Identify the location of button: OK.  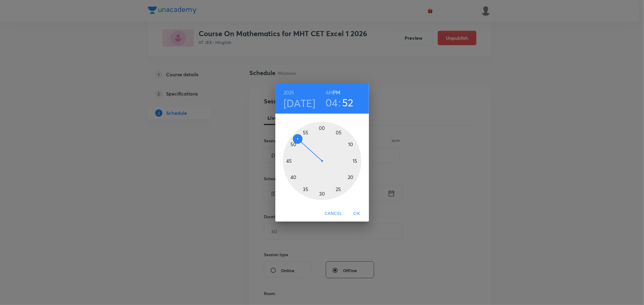
(356, 213).